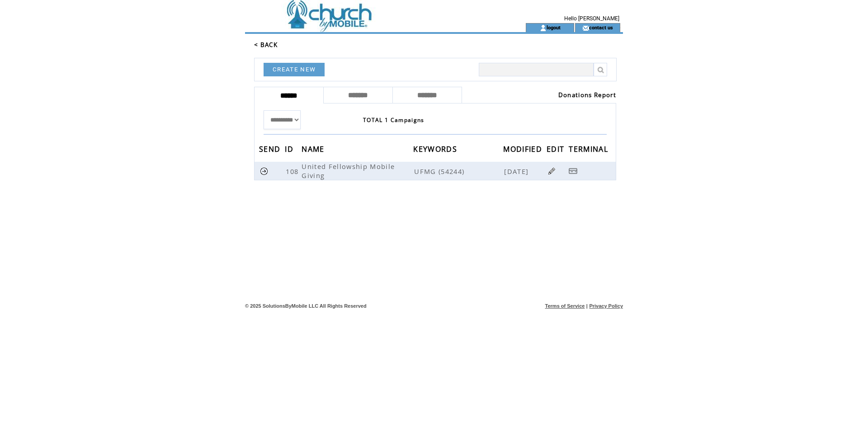 The image size is (868, 427). Describe the element at coordinates (436, 148) in the screenshot. I see `a: KEYWORDS` at that location.